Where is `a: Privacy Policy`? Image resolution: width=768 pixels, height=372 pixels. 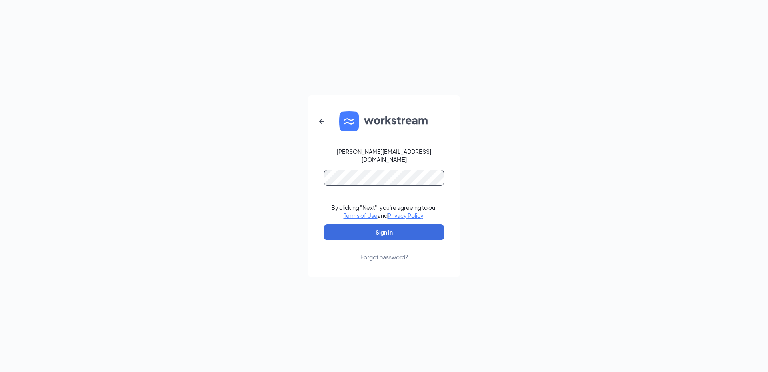 a: Privacy Policy is located at coordinates (405, 215).